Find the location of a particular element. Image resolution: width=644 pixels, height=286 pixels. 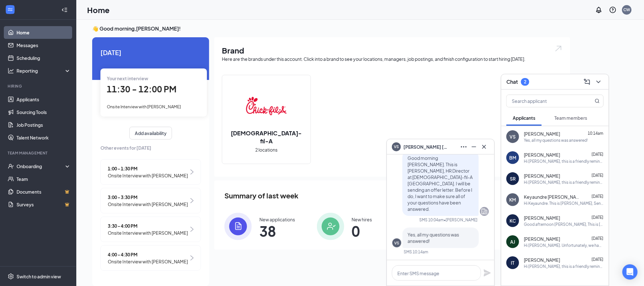

a: Team is located at coordinates (44, 179).